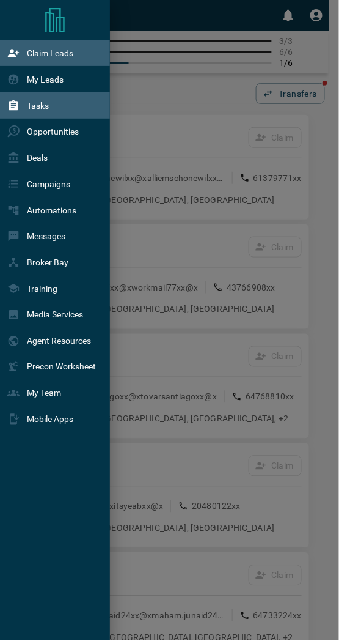 This screenshot has height=641, width=339. I want to click on p: Broker Bay, so click(48, 262).